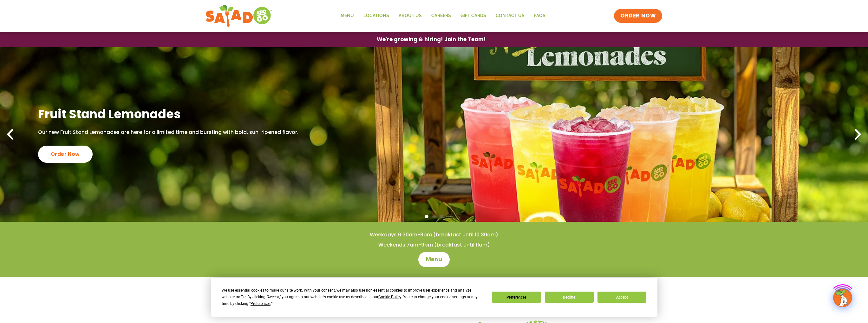  What do you see at coordinates (376, 16) in the screenshot?
I see `a: Locations` at bounding box center [376, 16].